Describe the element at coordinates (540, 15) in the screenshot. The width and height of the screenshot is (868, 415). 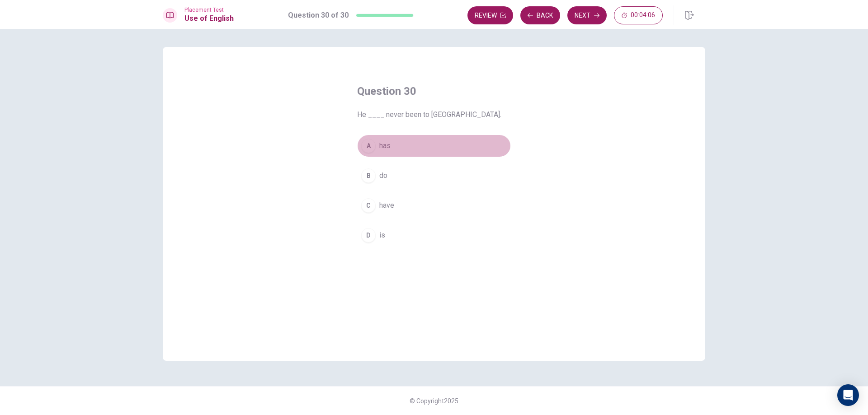
I see `button: Back` at that location.